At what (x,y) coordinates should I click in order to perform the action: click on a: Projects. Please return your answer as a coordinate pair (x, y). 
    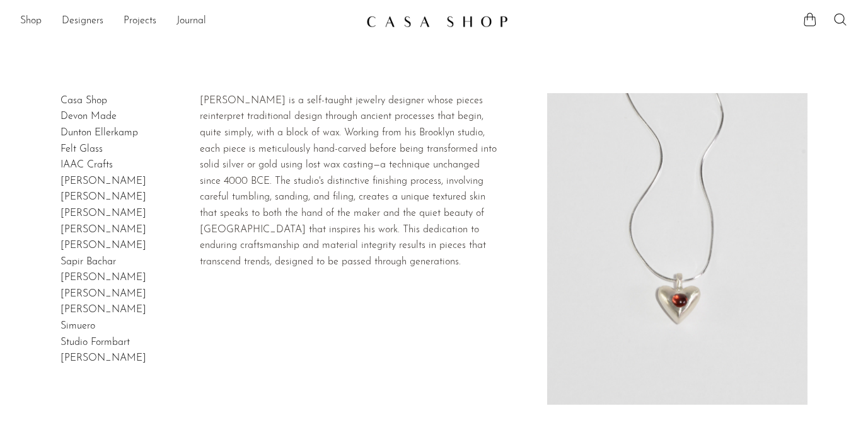
    Looking at the image, I should click on (140, 21).